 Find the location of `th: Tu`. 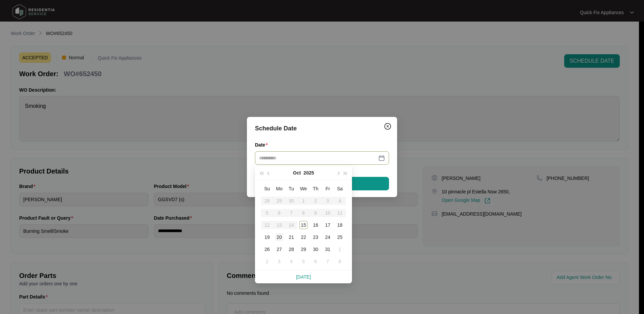

th: Tu is located at coordinates (292, 189).